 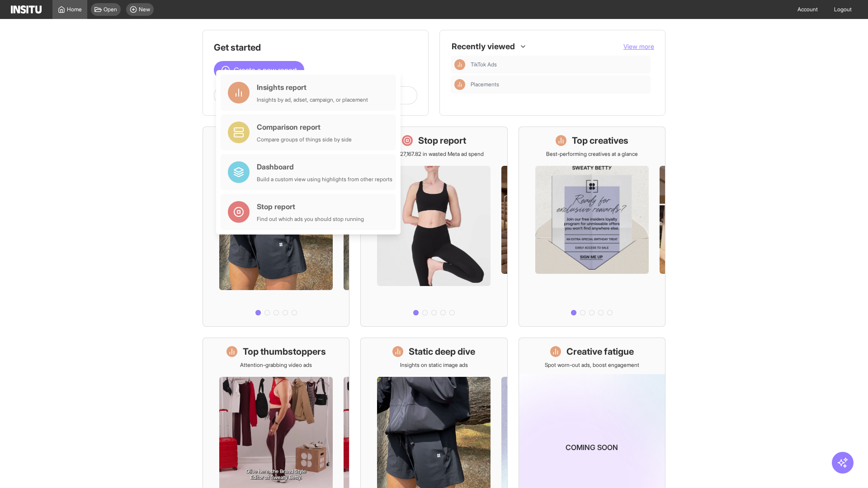 What do you see at coordinates (110, 10) in the screenshot?
I see `span: Open` at bounding box center [110, 10].